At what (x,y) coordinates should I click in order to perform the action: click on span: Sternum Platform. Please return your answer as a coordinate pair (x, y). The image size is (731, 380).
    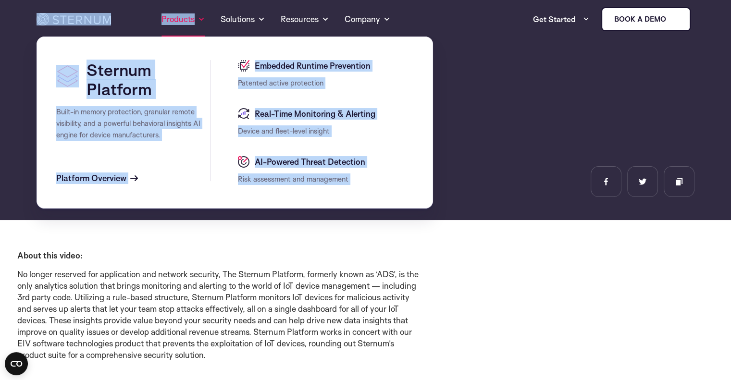
    Looking at the image, I should click on (119, 79).